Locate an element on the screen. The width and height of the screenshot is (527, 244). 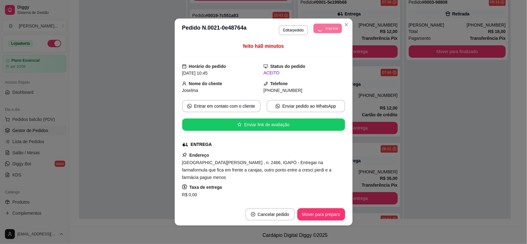
strong: Horário do pedido is located at coordinates (207, 66).